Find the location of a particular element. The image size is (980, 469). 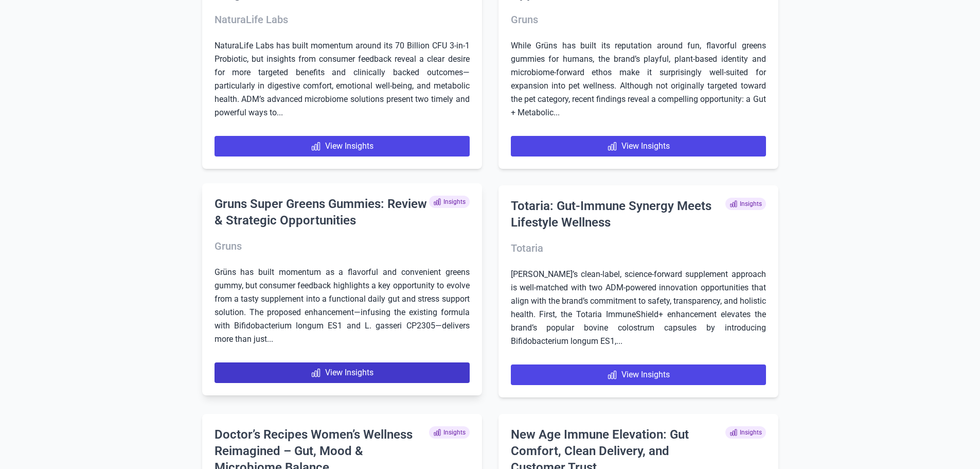

h3: Totaria is located at coordinates (639, 248).